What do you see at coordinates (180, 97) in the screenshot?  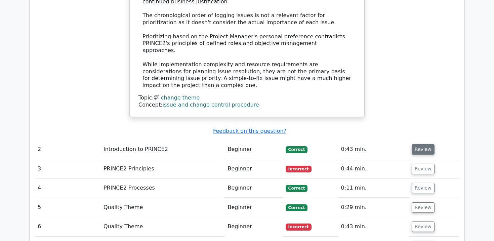 I see `a: change theme` at bounding box center [180, 97].